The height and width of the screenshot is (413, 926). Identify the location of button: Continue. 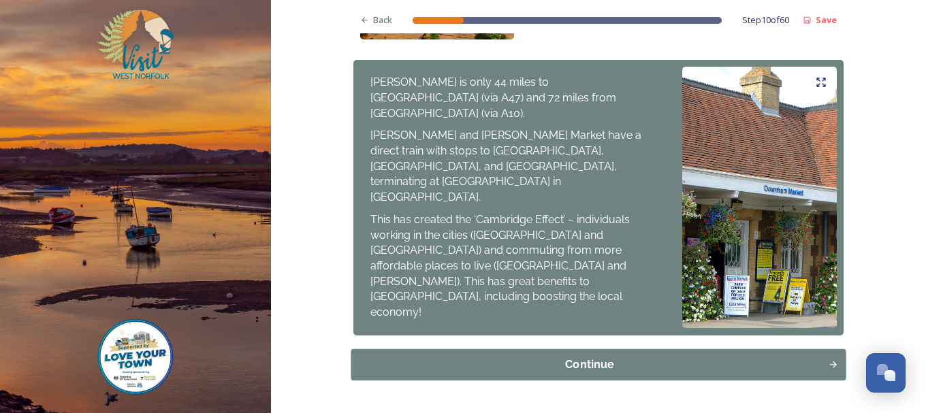
(598, 365).